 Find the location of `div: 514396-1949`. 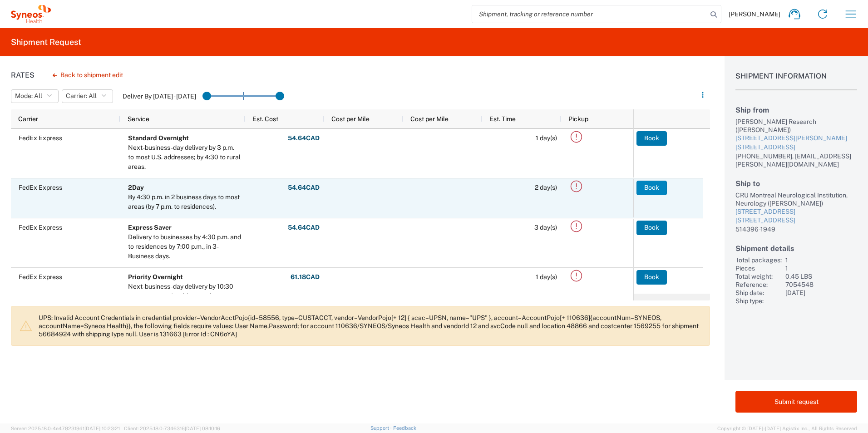

div: 514396-1949 is located at coordinates (796, 230).